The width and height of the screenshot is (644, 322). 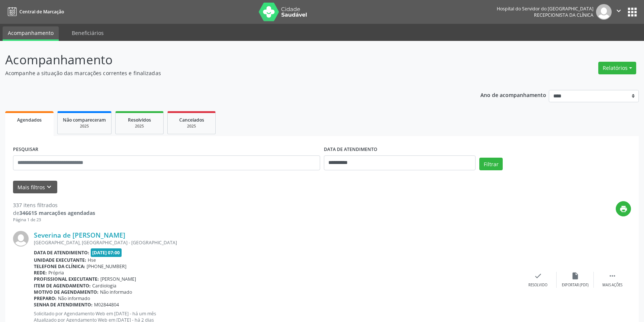 What do you see at coordinates (45, 299) in the screenshot?
I see `b: Preparo:` at bounding box center [45, 299].